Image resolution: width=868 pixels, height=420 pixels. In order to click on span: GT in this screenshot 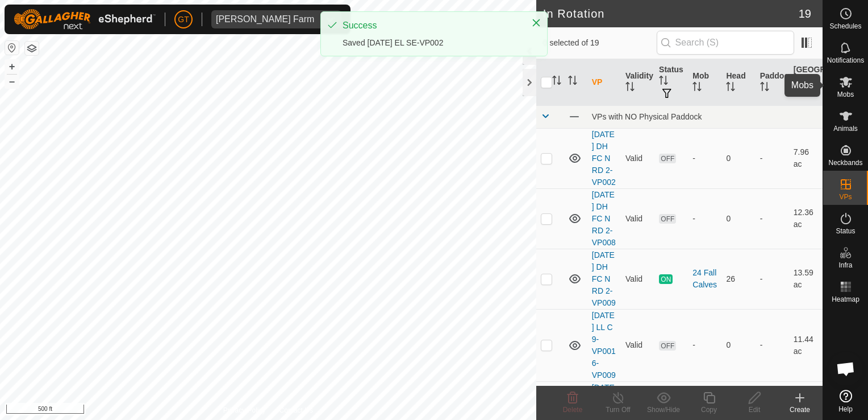, I will do `click(183, 20)`.